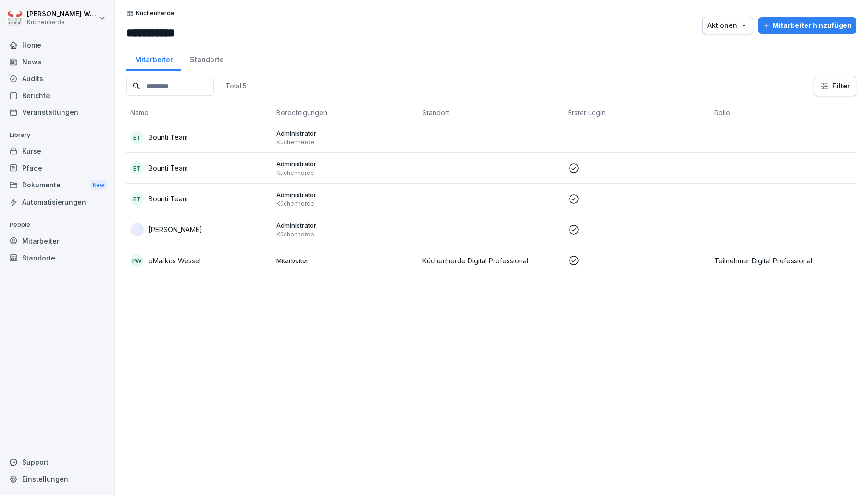 The height and width of the screenshot is (495, 868). I want to click on div: Automatisierungen, so click(57, 202).